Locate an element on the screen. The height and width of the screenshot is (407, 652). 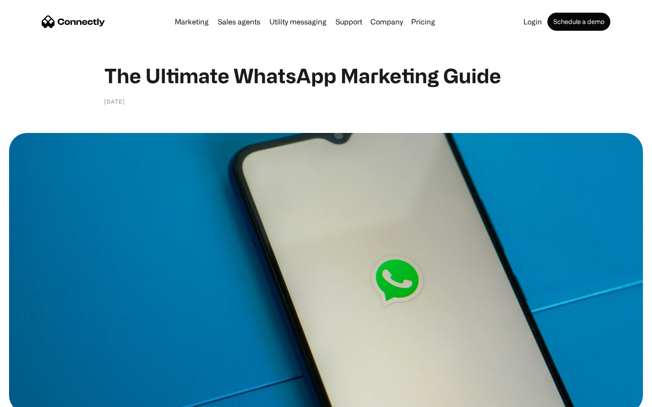
a: Login is located at coordinates (532, 22).